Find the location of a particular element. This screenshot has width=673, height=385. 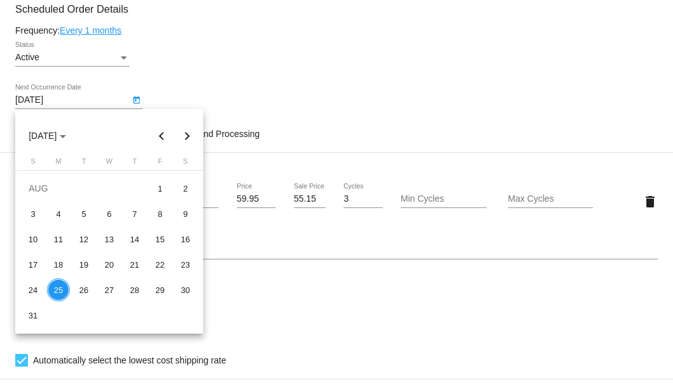

td: August 21, 2025 is located at coordinates (135, 265).